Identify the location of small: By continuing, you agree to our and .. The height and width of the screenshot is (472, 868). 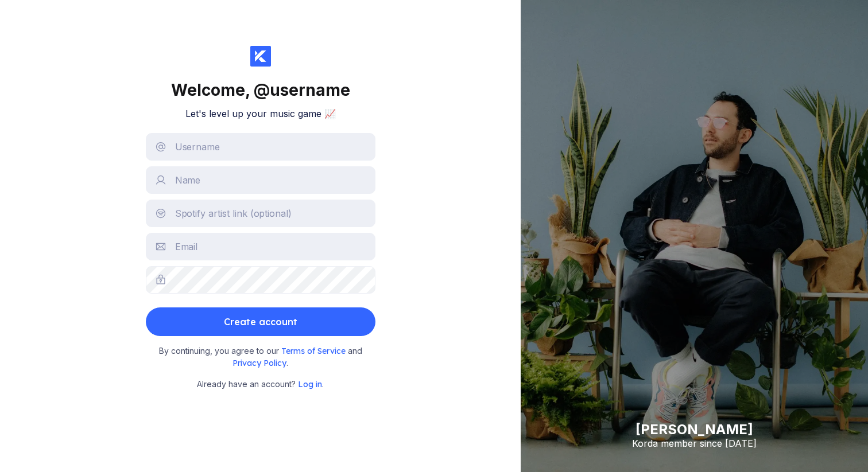
(260, 357).